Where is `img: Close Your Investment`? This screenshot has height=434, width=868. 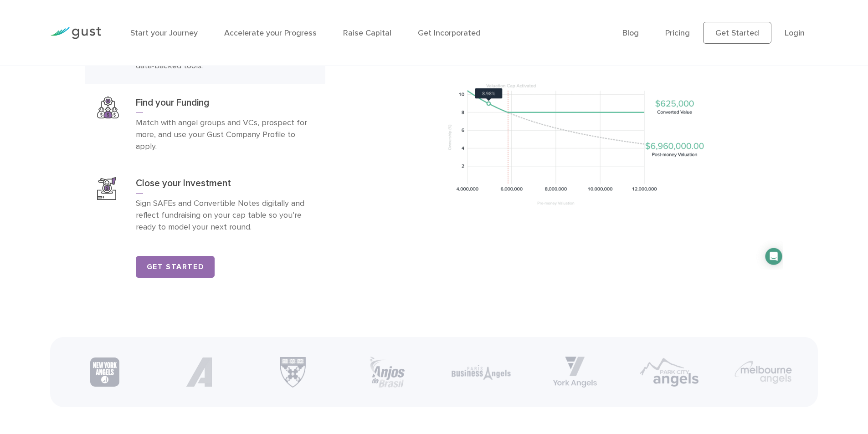 img: Close Your Investment is located at coordinates (106, 188).